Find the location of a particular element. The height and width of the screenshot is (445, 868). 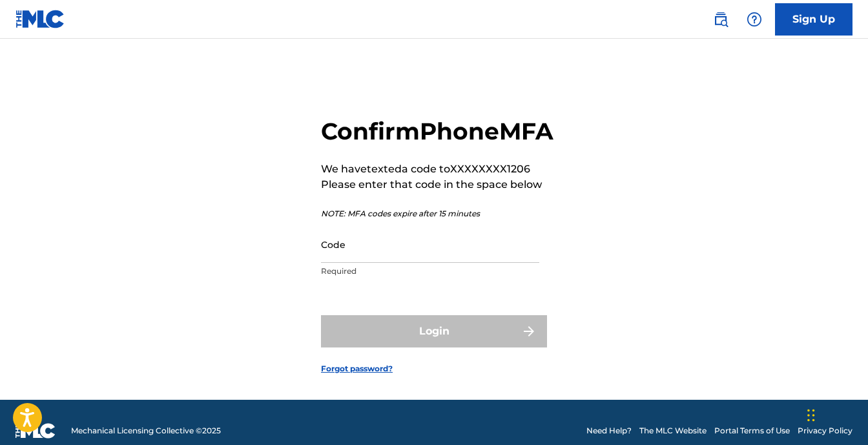

div: Help is located at coordinates (754, 20).